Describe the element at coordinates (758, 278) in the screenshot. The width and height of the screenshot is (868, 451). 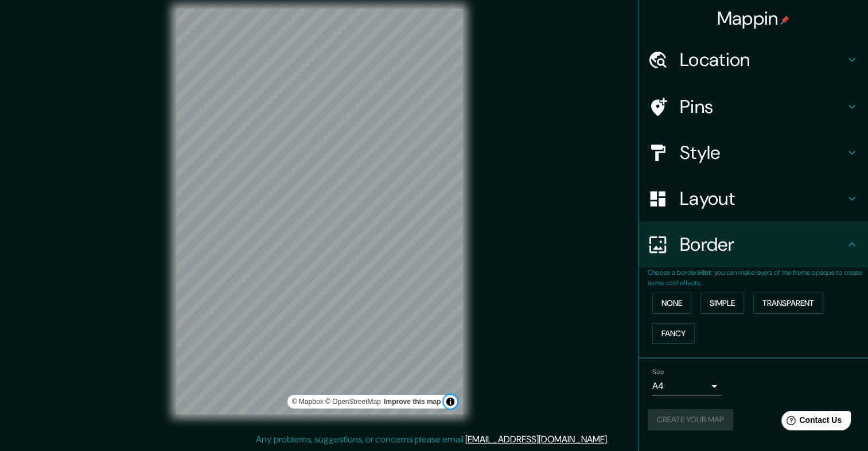
I see `p: Choose a border. : you can make layers of the frame opaque to create some cool effects.` at that location.